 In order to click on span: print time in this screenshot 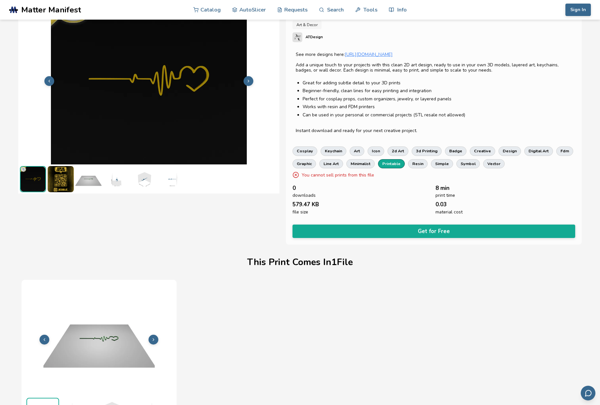, I will do `click(445, 195)`.